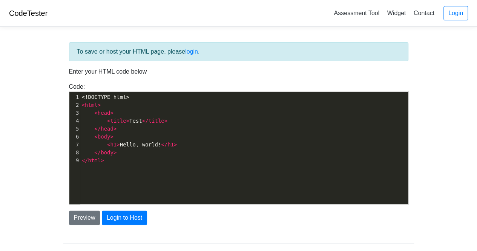 The width and height of the screenshot is (477, 251). What do you see at coordinates (75, 152) in the screenshot?
I see `div: 8` at bounding box center [75, 152].